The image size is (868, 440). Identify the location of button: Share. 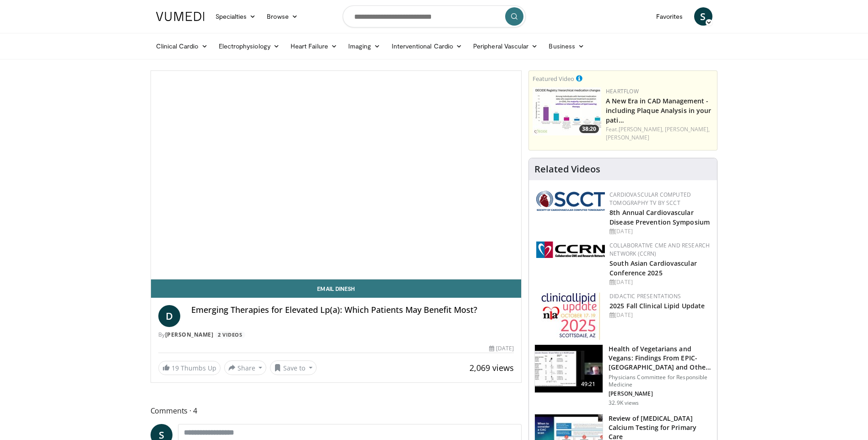
(245, 368).